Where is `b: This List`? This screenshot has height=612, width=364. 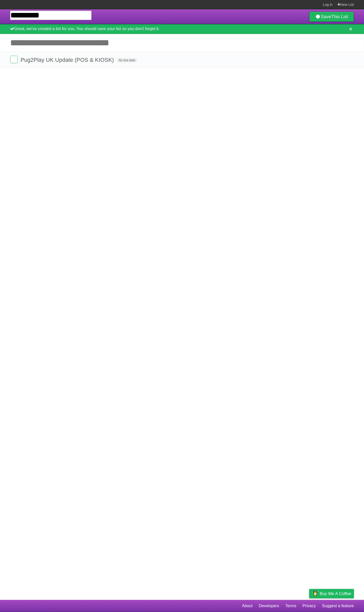
b: This List is located at coordinates (339, 16).